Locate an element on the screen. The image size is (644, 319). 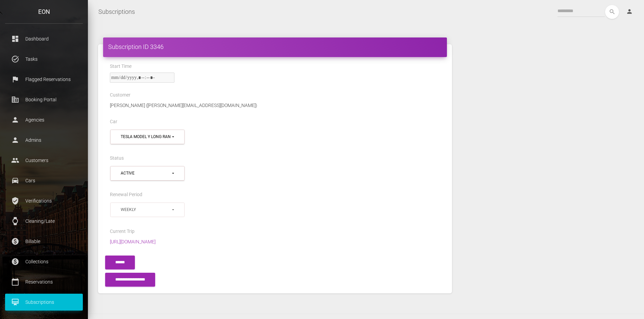
i: search is located at coordinates (612, 12).